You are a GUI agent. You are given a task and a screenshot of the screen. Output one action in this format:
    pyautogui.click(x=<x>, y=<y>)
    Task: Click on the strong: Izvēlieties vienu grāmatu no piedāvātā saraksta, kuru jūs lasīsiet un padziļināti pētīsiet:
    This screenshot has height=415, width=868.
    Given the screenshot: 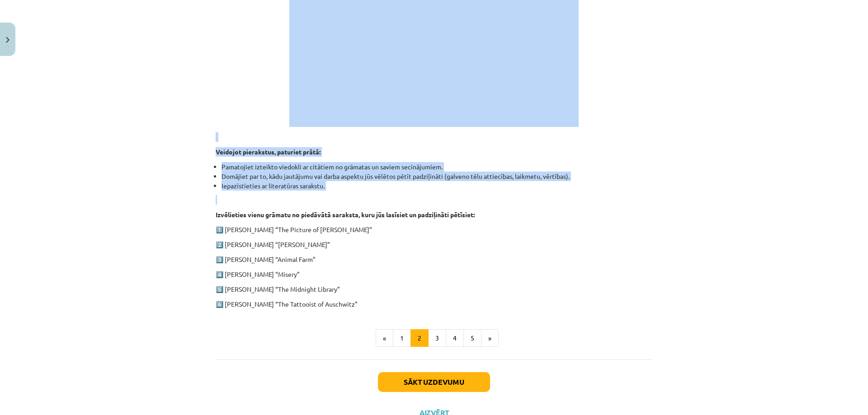 What is the action you would take?
    pyautogui.click(x=345, y=214)
    